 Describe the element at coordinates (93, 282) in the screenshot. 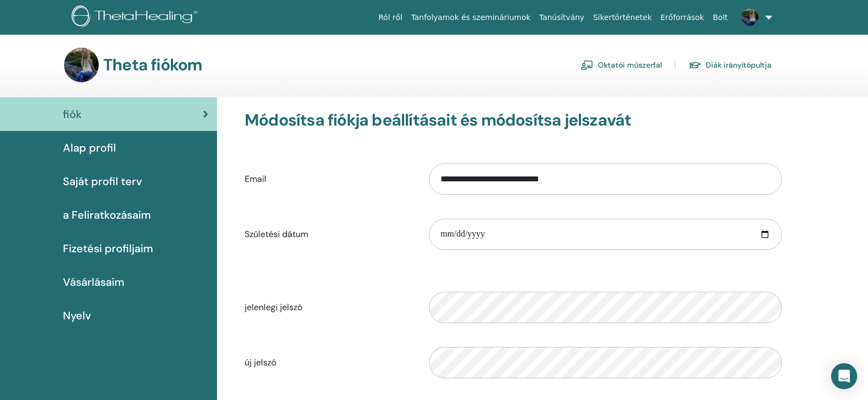

I see `span: Vásárlásaim` at that location.